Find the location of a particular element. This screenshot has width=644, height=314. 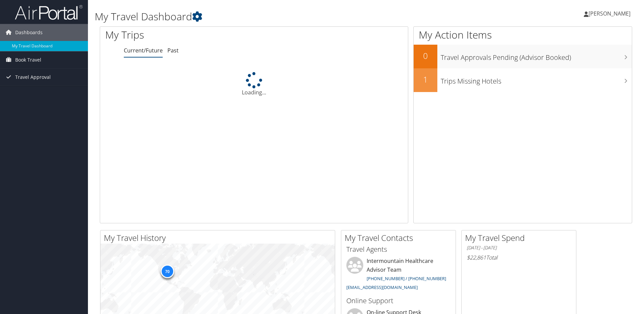

span: Travel Approval is located at coordinates (33, 77).